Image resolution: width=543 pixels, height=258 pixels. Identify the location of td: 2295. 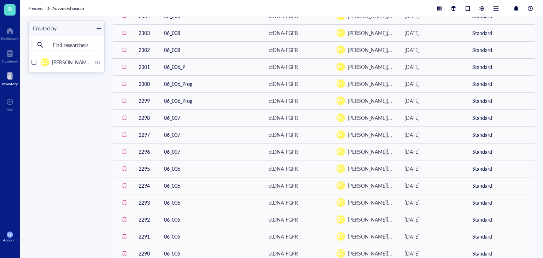
(146, 168).